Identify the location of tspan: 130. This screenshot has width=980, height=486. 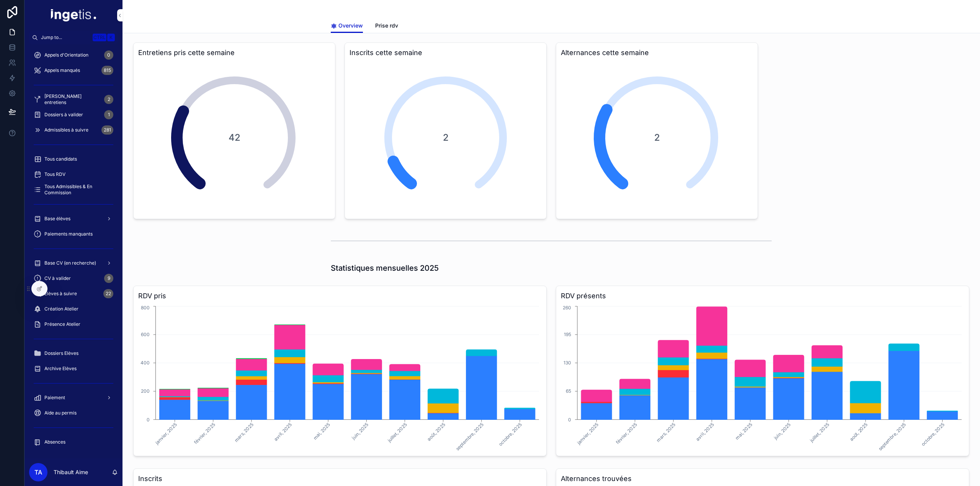
(567, 363).